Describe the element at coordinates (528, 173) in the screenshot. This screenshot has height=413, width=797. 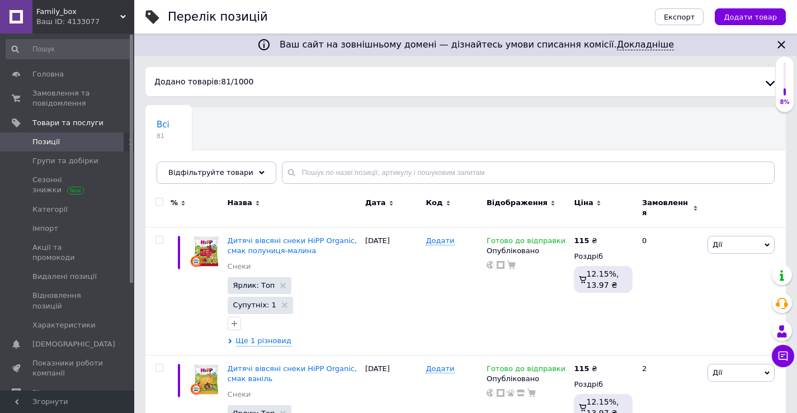
I see `input: Пошук по назві позиції, артикулу і пошуковим запитам` at that location.